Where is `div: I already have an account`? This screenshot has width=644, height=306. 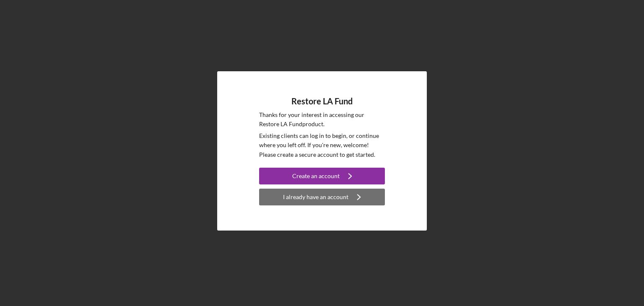
div: I already have an account is located at coordinates (316, 197).